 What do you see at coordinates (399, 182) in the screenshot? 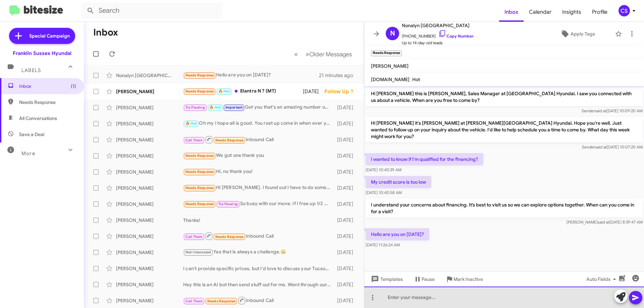
I see `p: My credit score is too low` at bounding box center [399, 182].